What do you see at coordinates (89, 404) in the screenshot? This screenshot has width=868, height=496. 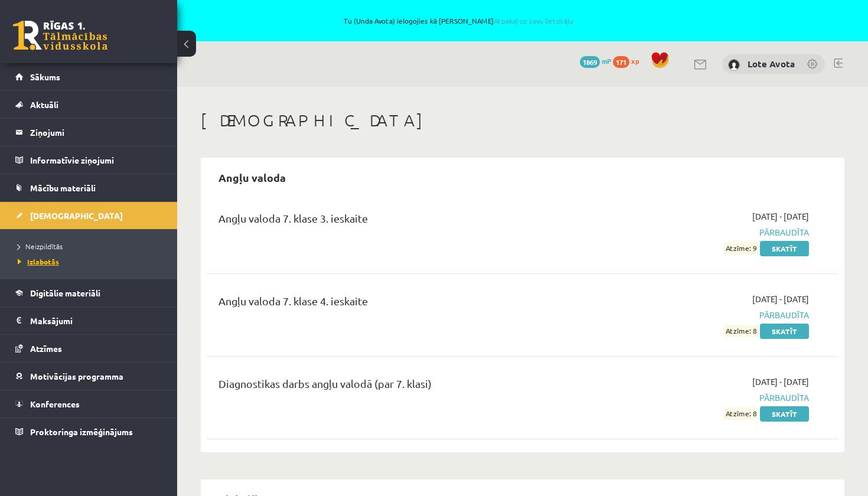 I see `a: Konferences` at bounding box center [89, 404].